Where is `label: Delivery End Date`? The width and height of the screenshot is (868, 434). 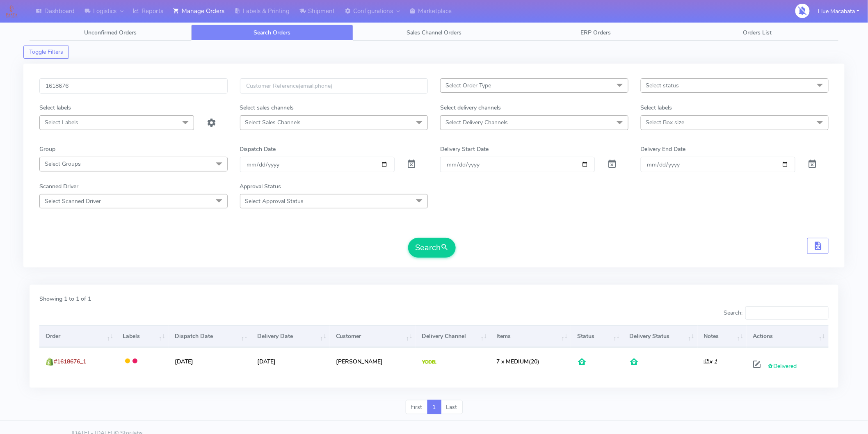 label: Delivery End Date is located at coordinates (664, 148).